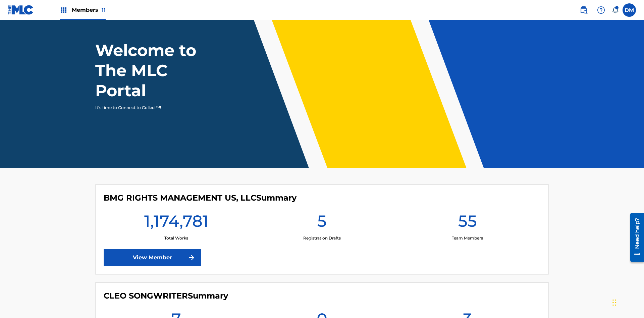 This screenshot has height=318, width=644. Describe the element at coordinates (629, 10) in the screenshot. I see `div: User Menu` at that location.